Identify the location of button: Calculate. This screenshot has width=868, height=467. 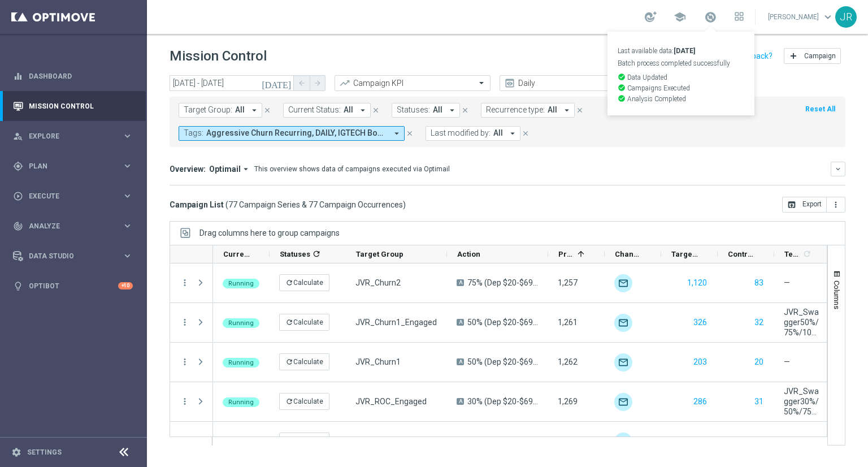
(304, 441).